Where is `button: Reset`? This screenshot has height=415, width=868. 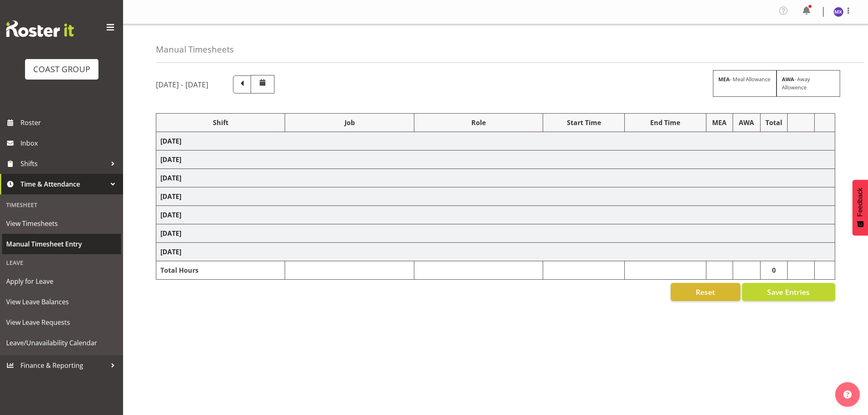 button: Reset is located at coordinates (705, 292).